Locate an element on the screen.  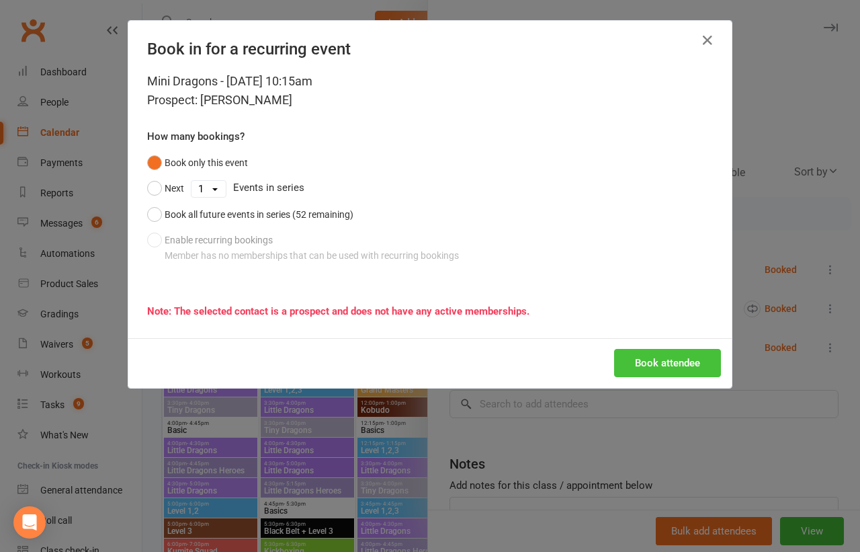
label: How many bookings? is located at coordinates (196, 136).